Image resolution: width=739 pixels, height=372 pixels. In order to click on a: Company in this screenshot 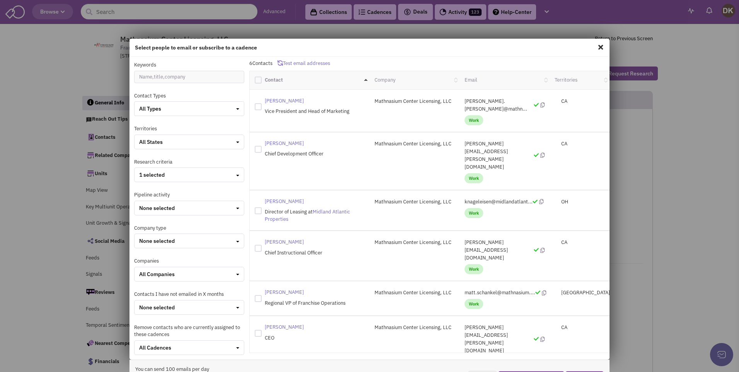, I will do `click(385, 80)`.